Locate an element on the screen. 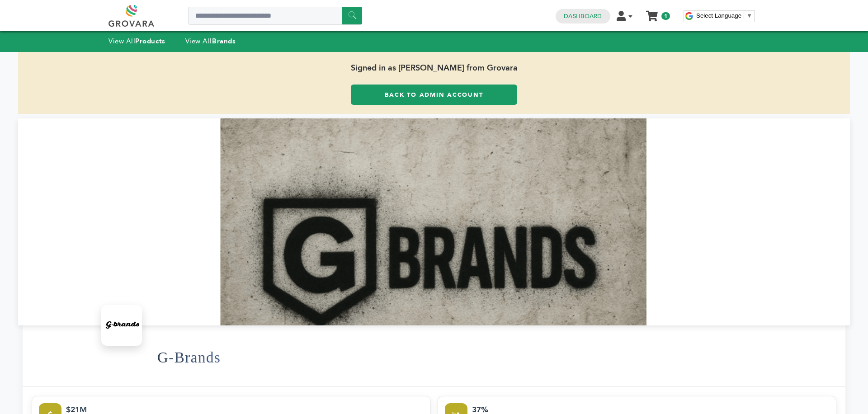  span: Select Language is located at coordinates (719, 15).